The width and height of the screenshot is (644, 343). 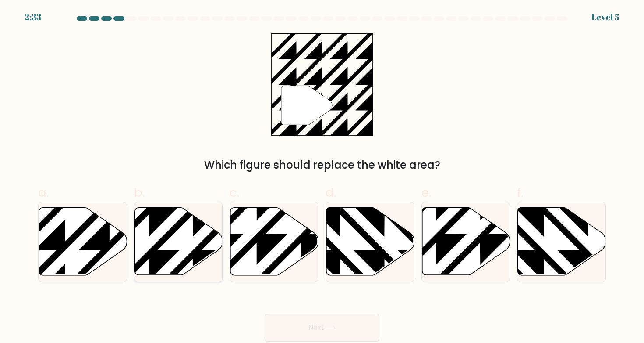 I want to click on div: Level 5, so click(x=605, y=17).